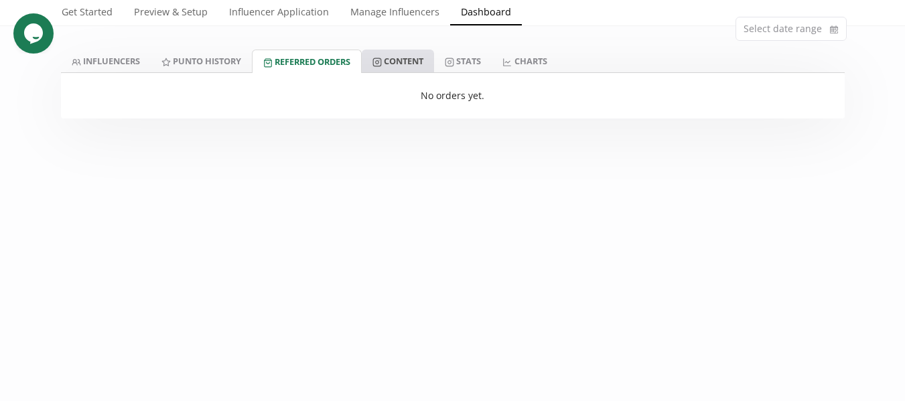  Describe the element at coordinates (307, 61) in the screenshot. I see `a: Referred Orders` at that location.